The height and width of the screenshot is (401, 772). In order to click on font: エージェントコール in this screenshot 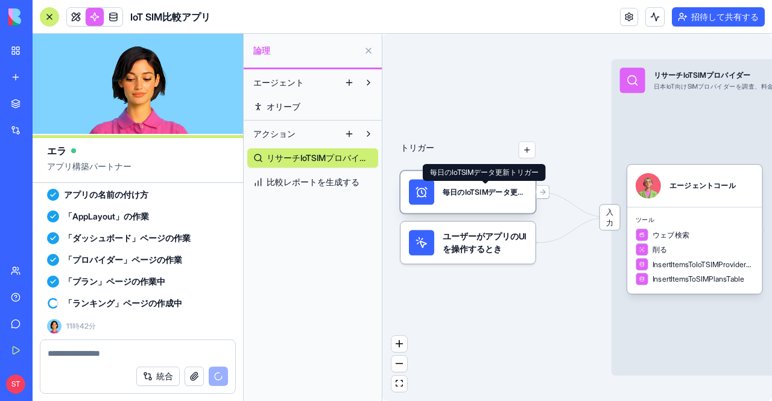, I will do `click(703, 185)`.